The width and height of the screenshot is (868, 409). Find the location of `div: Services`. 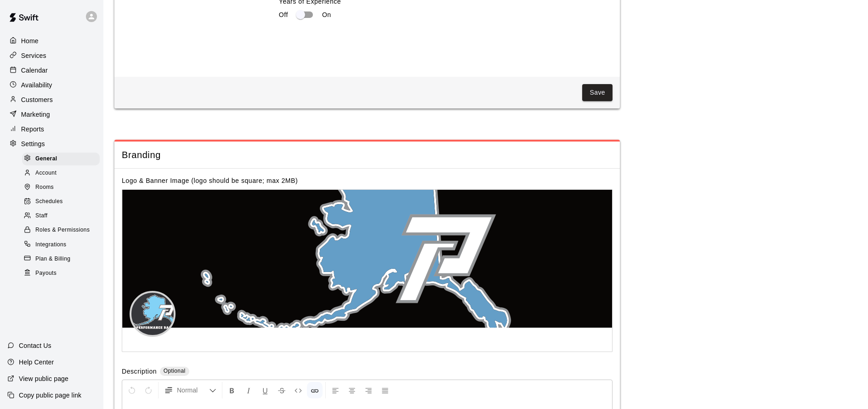

div: Services is located at coordinates (52, 56).